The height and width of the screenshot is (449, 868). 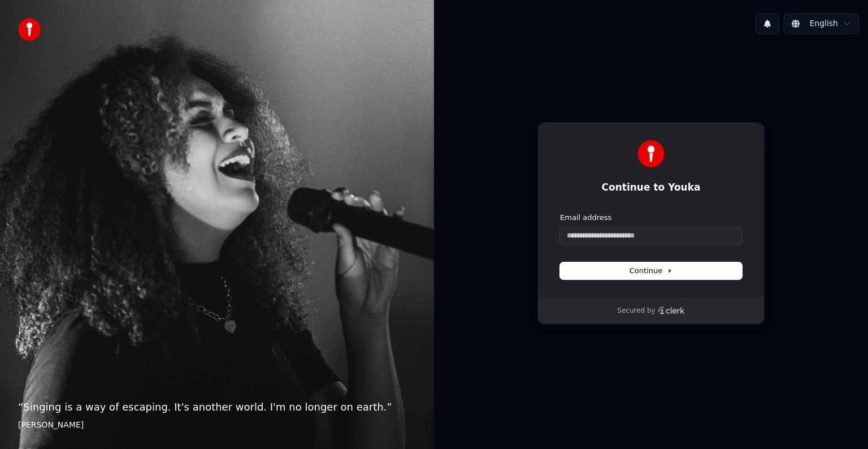 What do you see at coordinates (651, 187) in the screenshot?
I see `h1: Continue to Youka` at bounding box center [651, 187].